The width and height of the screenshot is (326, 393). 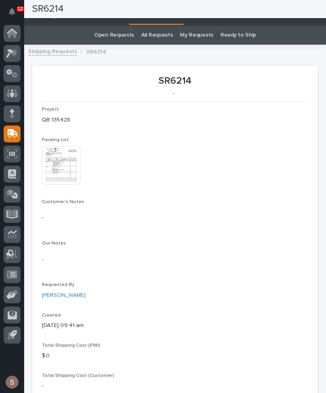 What do you see at coordinates (50, 109) in the screenshot?
I see `span: Project` at bounding box center [50, 109].